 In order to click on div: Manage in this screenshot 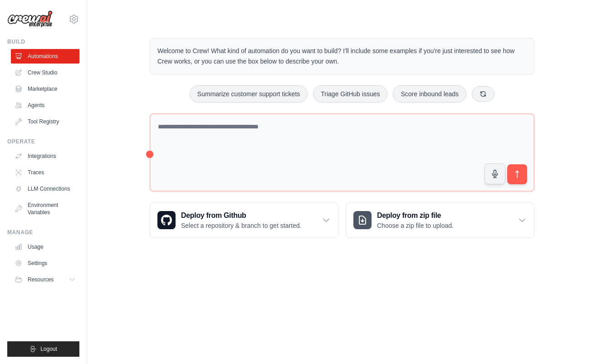, I will do `click(43, 232)`.